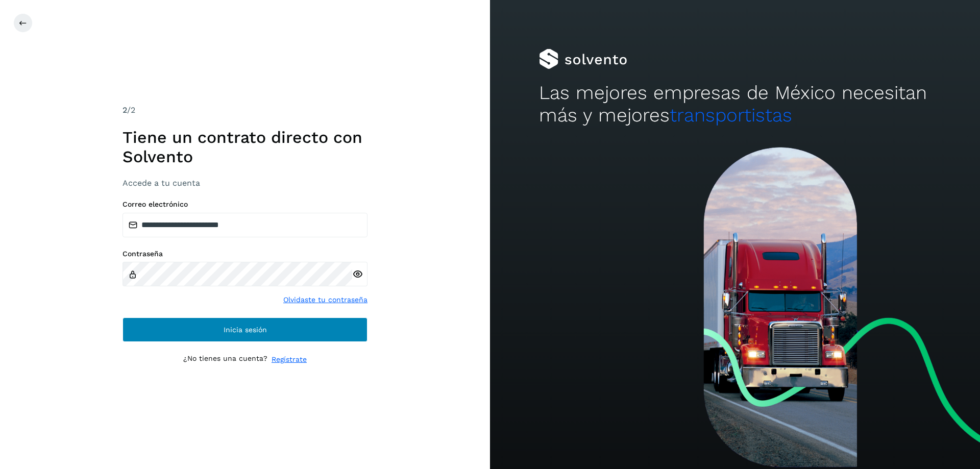  I want to click on button: Inicia sesión, so click(245, 330).